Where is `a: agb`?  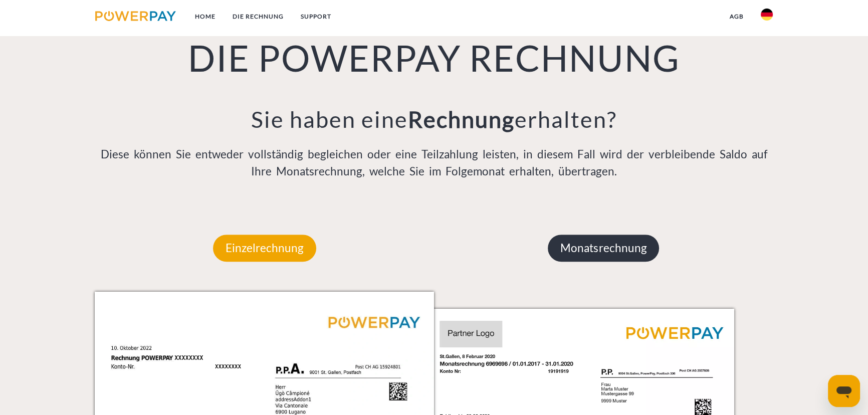
a: agb is located at coordinates (737, 17).